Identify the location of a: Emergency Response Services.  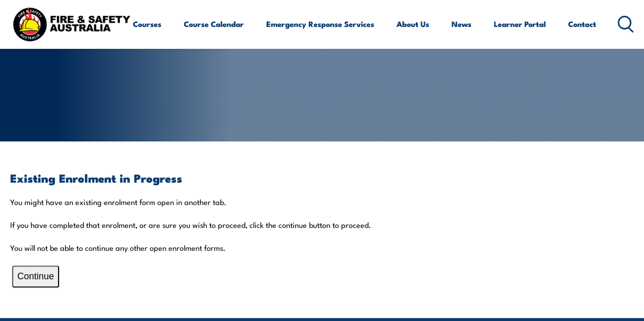
(320, 24).